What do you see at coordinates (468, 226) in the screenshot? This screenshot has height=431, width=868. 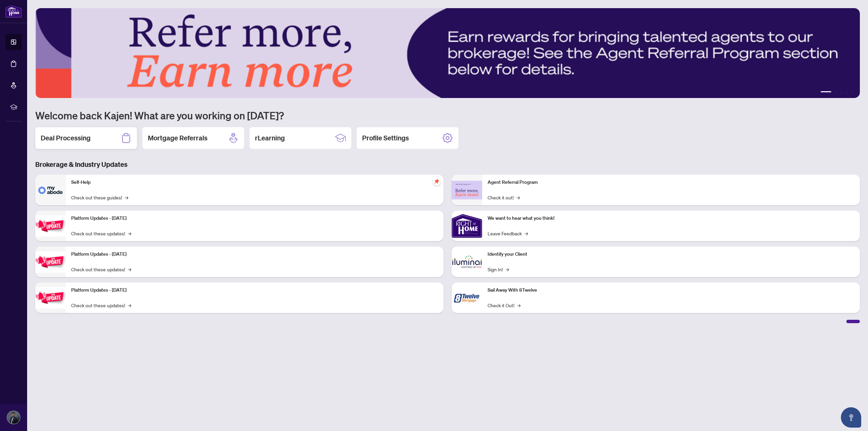 I see `img: We want to hear what you think!` at bounding box center [468, 226].